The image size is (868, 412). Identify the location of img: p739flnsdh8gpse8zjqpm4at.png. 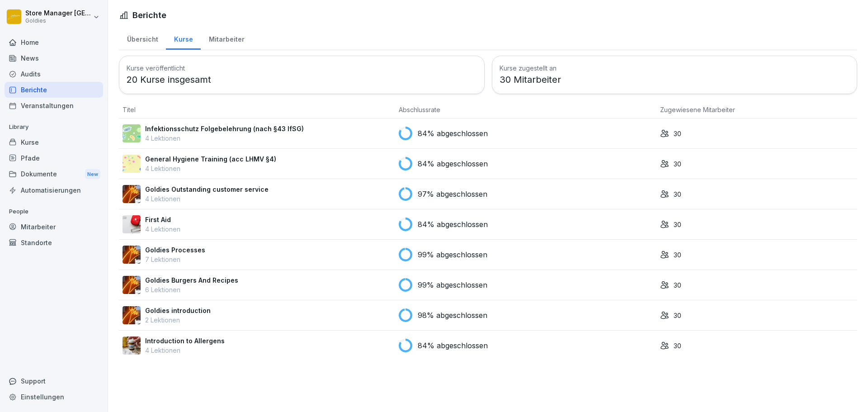
(132, 194).